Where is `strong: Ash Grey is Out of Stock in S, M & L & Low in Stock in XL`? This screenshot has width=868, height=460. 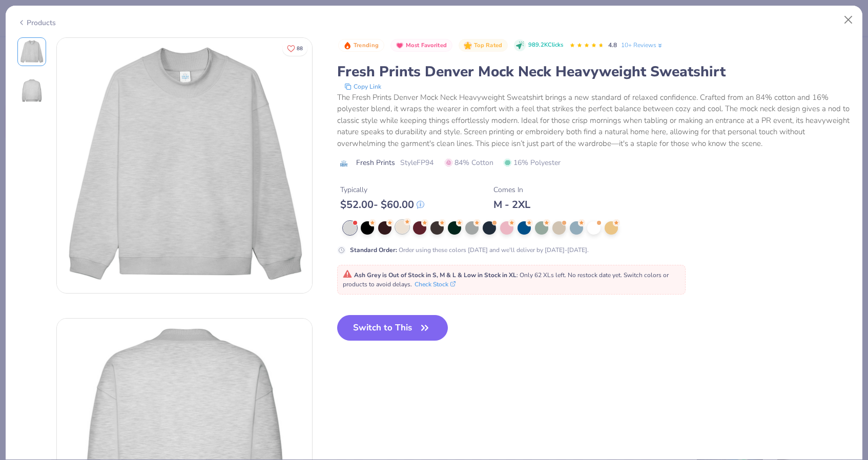
strong: Ash Grey is Out of Stock in S, M & L & Low in Stock in XL is located at coordinates (435, 275).